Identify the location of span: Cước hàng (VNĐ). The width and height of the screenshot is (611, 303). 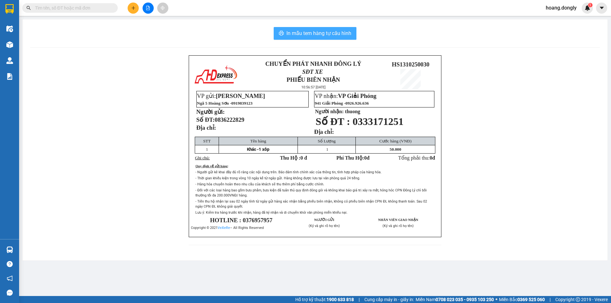
(395, 141).